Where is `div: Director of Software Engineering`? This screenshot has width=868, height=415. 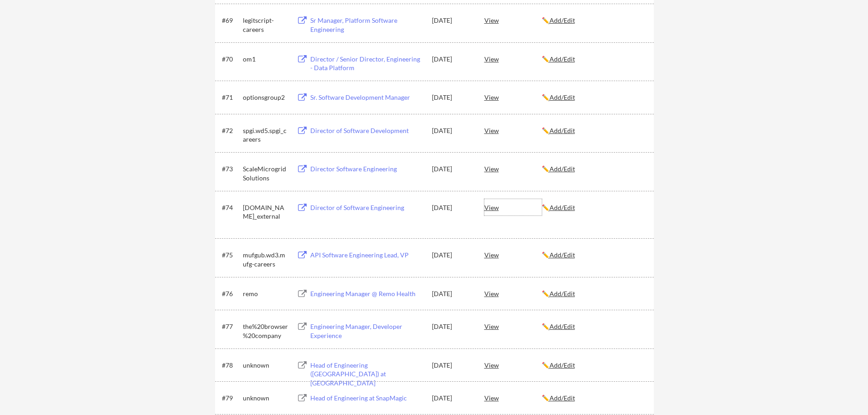
div: Director of Software Engineering is located at coordinates (367, 208).